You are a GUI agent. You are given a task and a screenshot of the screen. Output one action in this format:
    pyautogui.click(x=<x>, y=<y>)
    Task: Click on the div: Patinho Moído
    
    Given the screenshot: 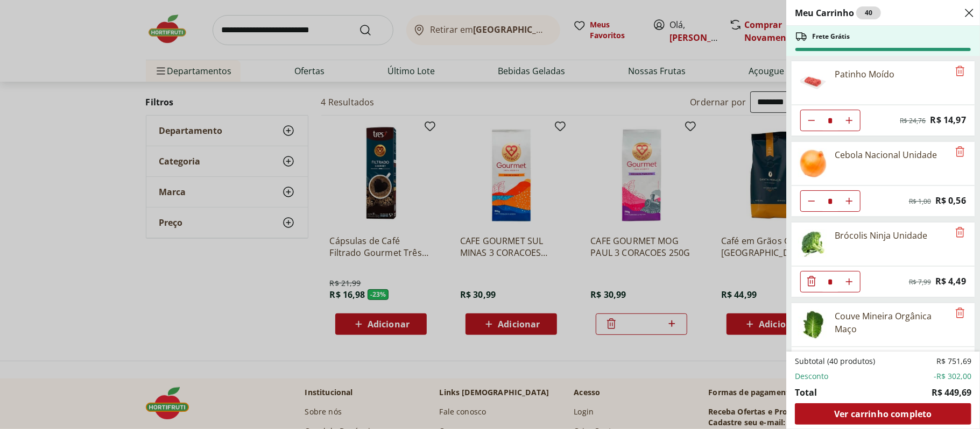 What is the action you would take?
    pyautogui.click(x=864, y=74)
    